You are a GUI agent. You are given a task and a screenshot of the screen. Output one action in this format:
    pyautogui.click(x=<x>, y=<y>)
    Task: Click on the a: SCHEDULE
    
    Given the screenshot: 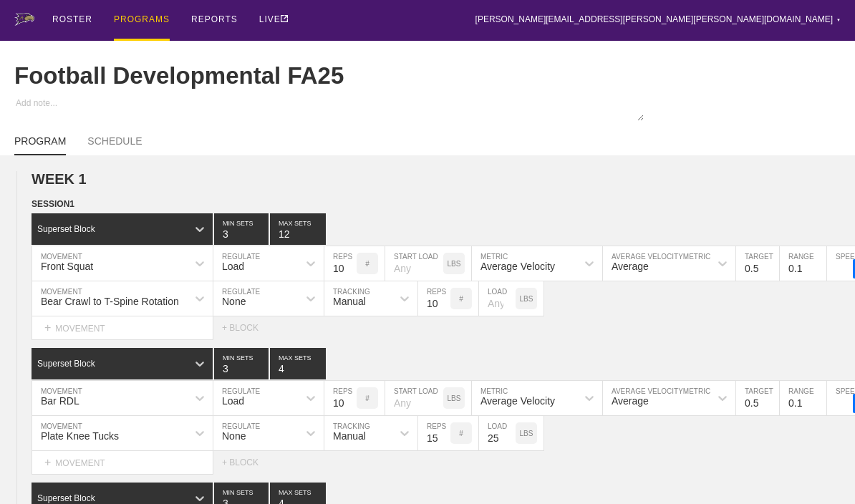 What is the action you would take?
    pyautogui.click(x=114, y=144)
    